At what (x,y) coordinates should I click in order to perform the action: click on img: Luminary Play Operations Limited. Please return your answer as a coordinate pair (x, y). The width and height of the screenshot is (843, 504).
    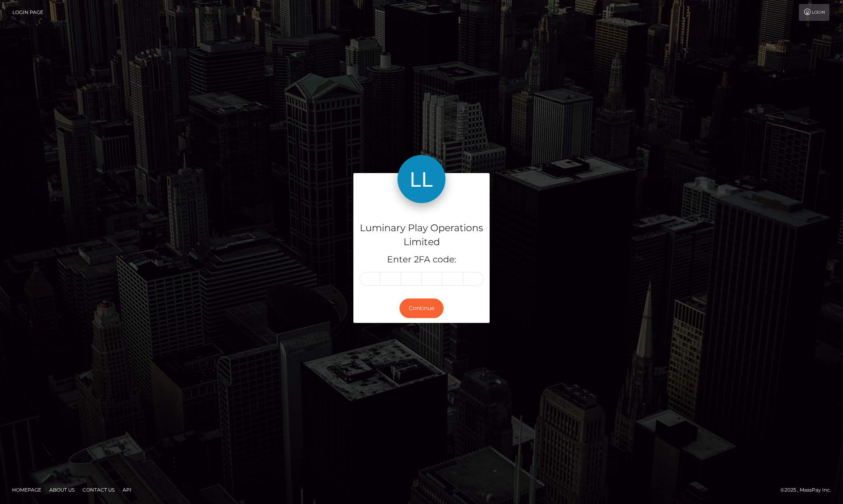
    Looking at the image, I should click on (422, 179).